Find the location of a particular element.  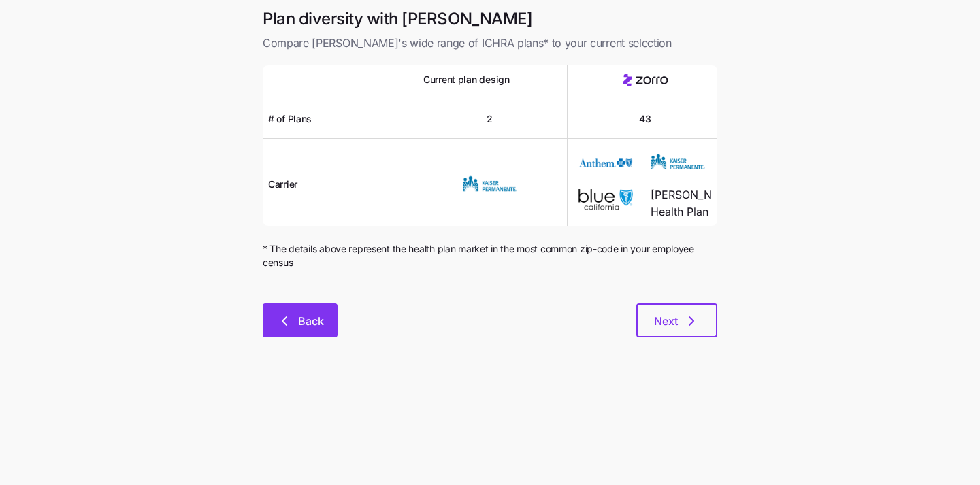

span: # of Plans is located at coordinates (290, 119).